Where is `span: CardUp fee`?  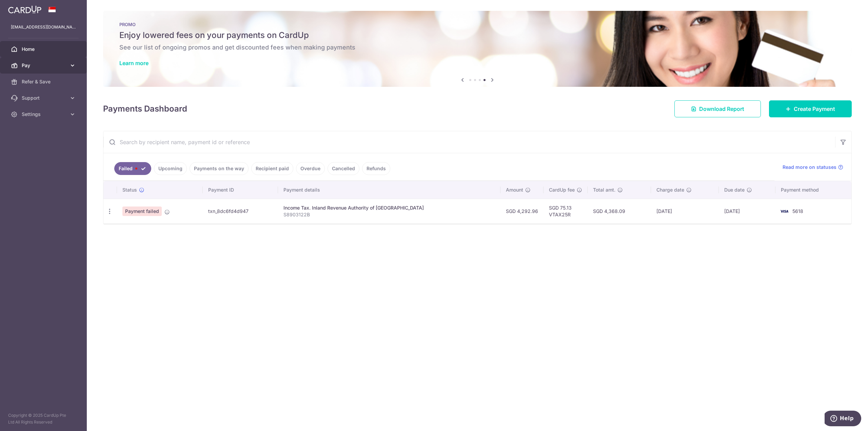 span: CardUp fee is located at coordinates (562, 190).